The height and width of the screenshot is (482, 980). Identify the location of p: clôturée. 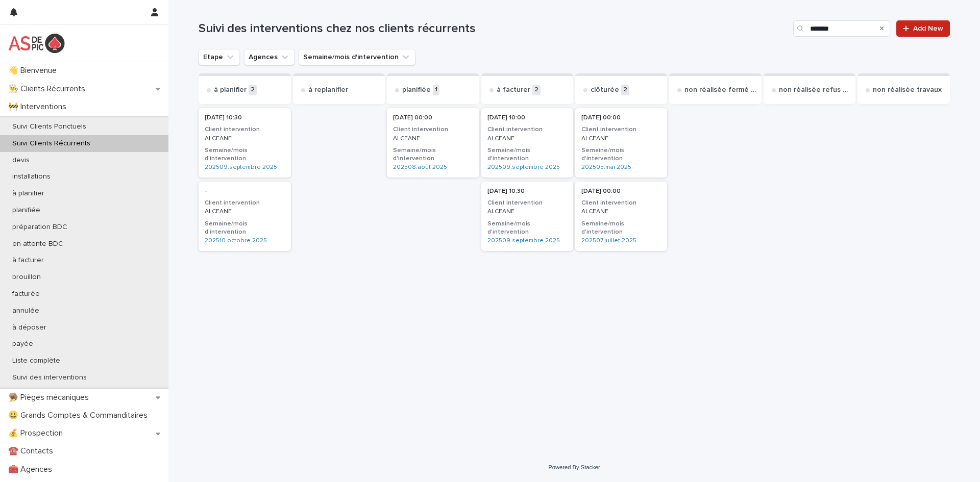
(604, 90).